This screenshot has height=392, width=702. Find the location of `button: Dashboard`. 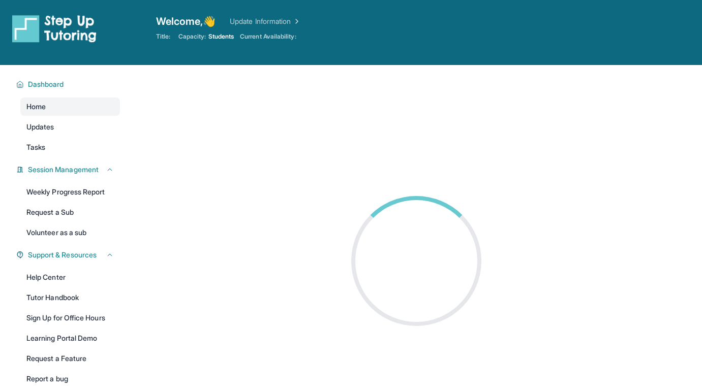

button: Dashboard is located at coordinates (69, 84).